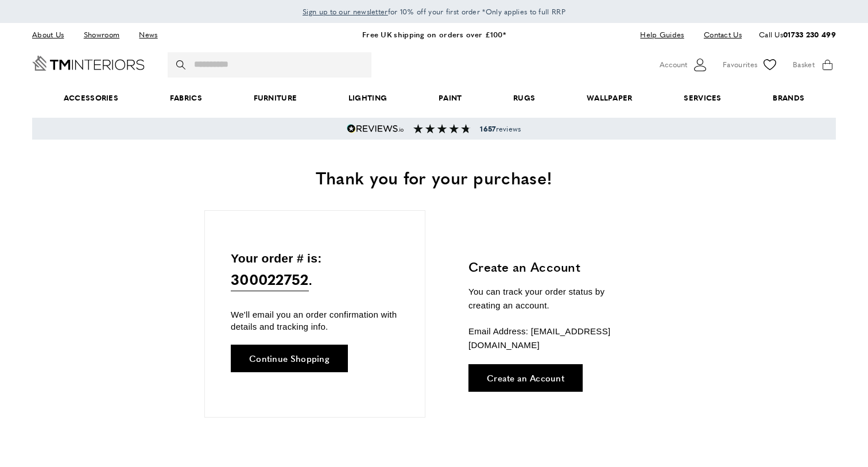 This screenshot has height=467, width=868. I want to click on a: Sign up to our newsletter, so click(345, 11).